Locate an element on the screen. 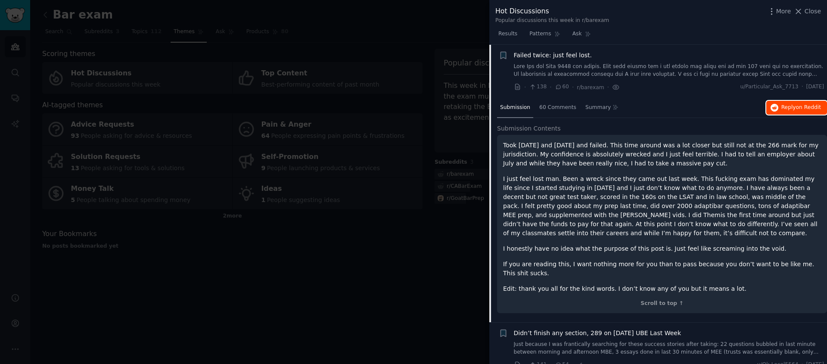 The height and width of the screenshot is (364, 827). span: Submission Contents is located at coordinates (529, 128).